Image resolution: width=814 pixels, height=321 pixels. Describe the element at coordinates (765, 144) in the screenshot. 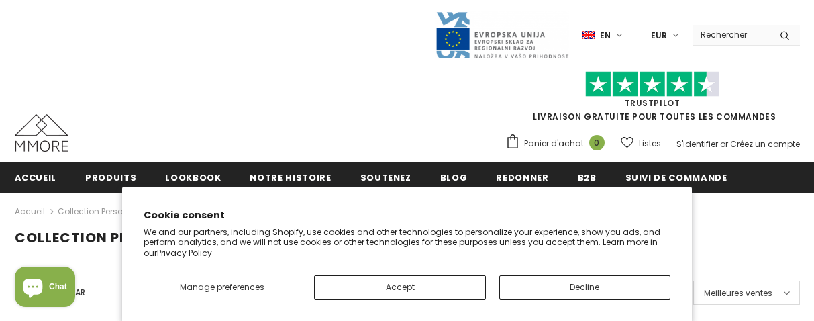

I see `a: Créez un compte` at that location.